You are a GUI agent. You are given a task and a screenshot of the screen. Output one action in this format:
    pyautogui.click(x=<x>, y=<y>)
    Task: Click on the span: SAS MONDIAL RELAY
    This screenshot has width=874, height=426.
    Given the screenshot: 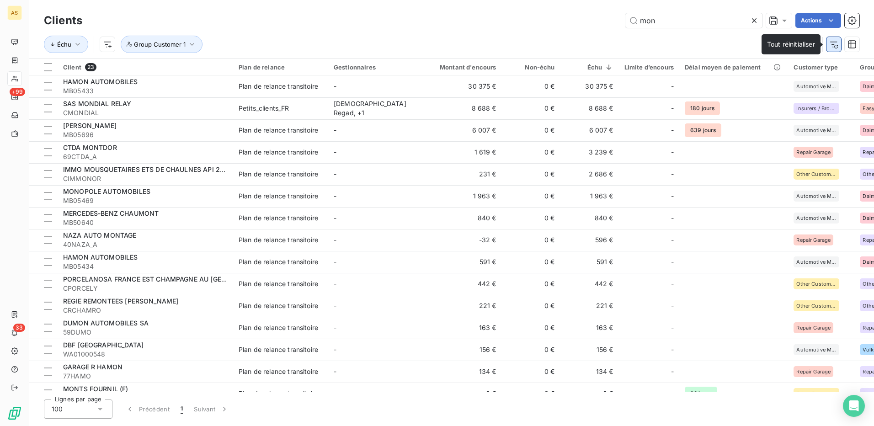 What is the action you would take?
    pyautogui.click(x=97, y=103)
    